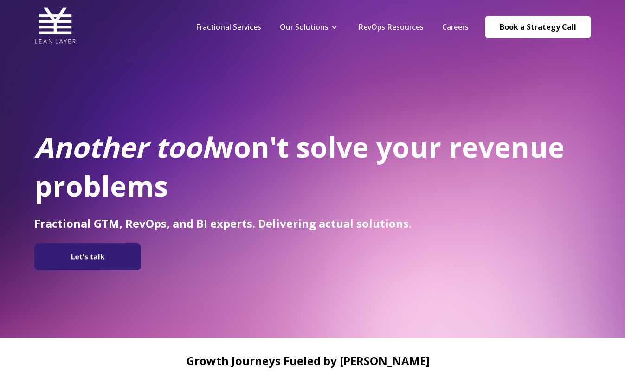  I want to click on span: Fractional GTM, RevOps, and BI experts. Delivering actual solutions., so click(223, 223).